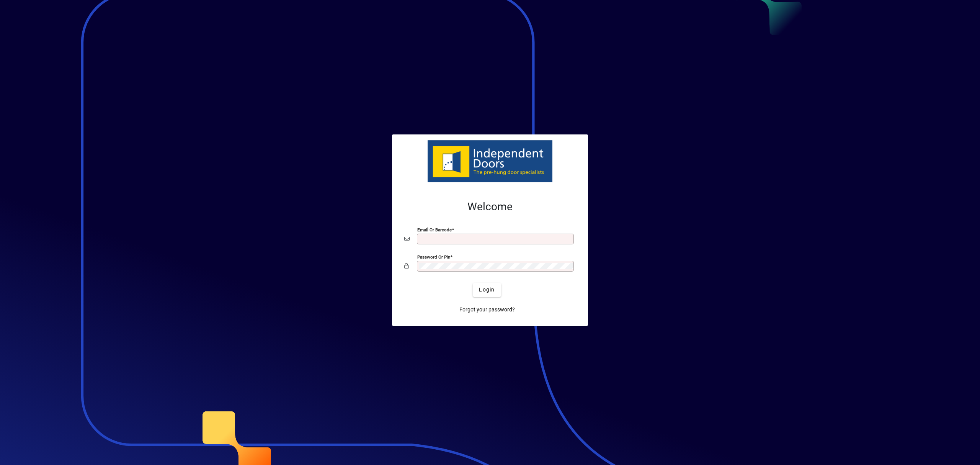 This screenshot has width=980, height=465. What do you see at coordinates (487, 290) in the screenshot?
I see `button: Login` at bounding box center [487, 290].